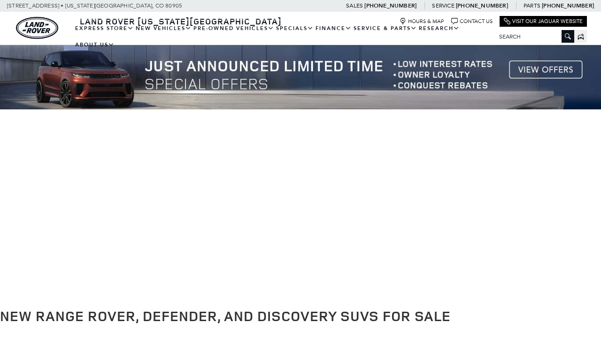 The image size is (601, 338). Describe the element at coordinates (422, 21) in the screenshot. I see `a: Hours & Map` at that location.